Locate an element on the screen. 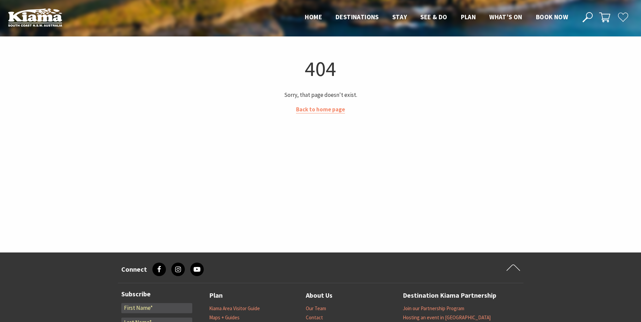  a: Destination Kiama Partnership is located at coordinates (449, 296).